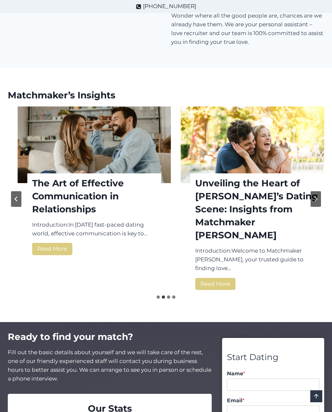  What do you see at coordinates (110, 365) in the screenshot?
I see `p: Fill out the basic details about yourself and we will take care of the rest, one of our friendly ...` at bounding box center [110, 365].